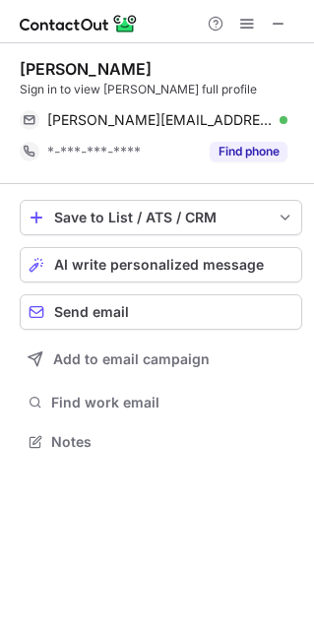 The image size is (314, 629). I want to click on button: Reveal Button, so click(248, 152).